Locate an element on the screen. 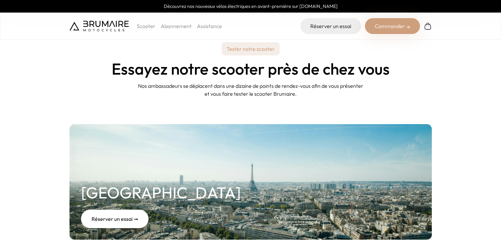 The image size is (501, 241). a: Abonnement is located at coordinates (176, 26).